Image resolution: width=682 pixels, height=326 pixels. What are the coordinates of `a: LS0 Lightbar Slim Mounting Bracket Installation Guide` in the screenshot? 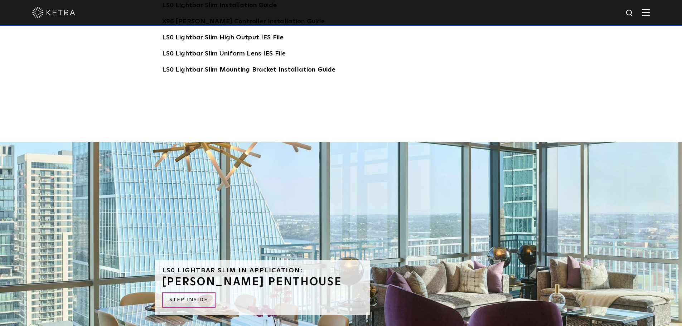 It's located at (249, 71).